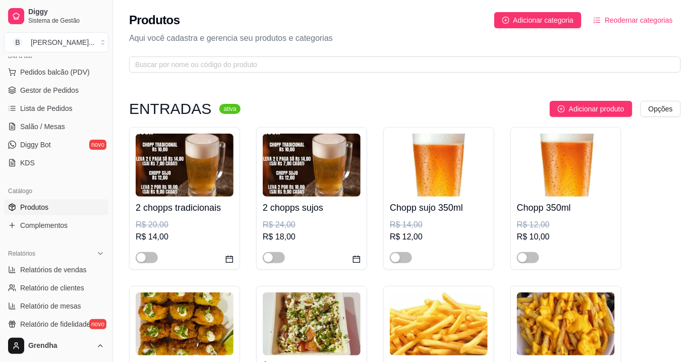  What do you see at coordinates (55, 325) in the screenshot?
I see `span: Relatório de fidelidade` at bounding box center [55, 325].